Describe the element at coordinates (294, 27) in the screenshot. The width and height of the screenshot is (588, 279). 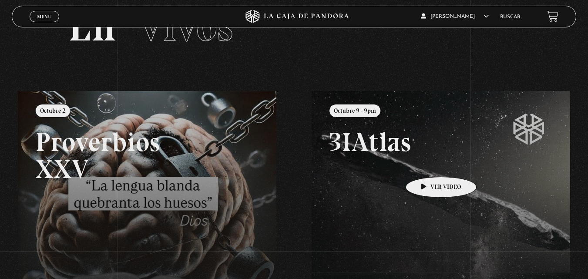
I see `h2: En` at that location.